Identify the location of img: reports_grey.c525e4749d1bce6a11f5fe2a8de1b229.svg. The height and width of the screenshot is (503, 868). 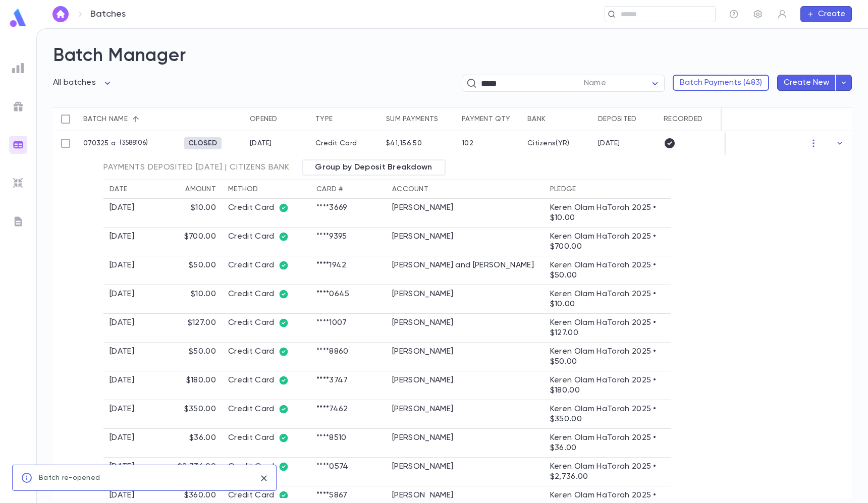
(19, 68).